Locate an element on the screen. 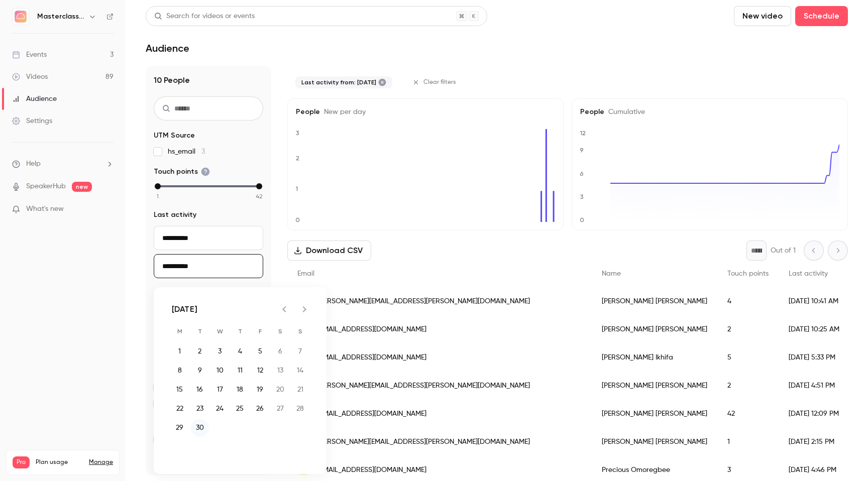 This screenshot has width=868, height=481. h1: 10 People is located at coordinates (208, 81).